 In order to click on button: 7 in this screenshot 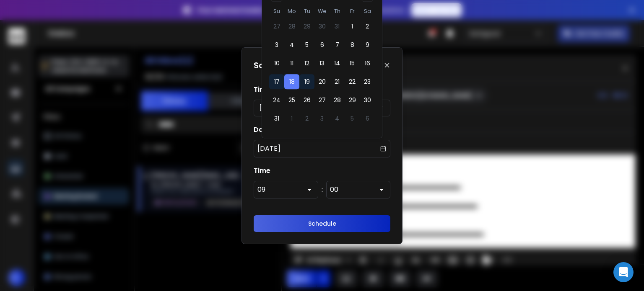, I will do `click(337, 45)`.